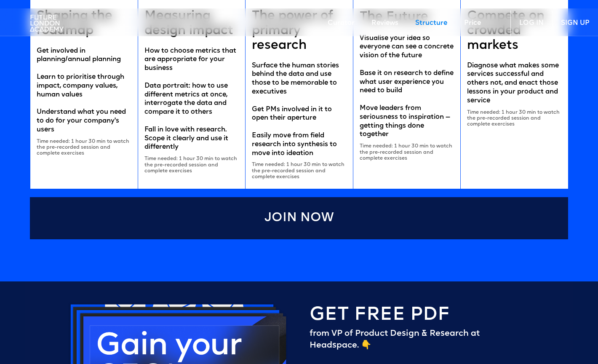  I want to click on div: Get involved in planning/annual planning Learn to prioritise through impact, company values, huma..., so click(84, 90).